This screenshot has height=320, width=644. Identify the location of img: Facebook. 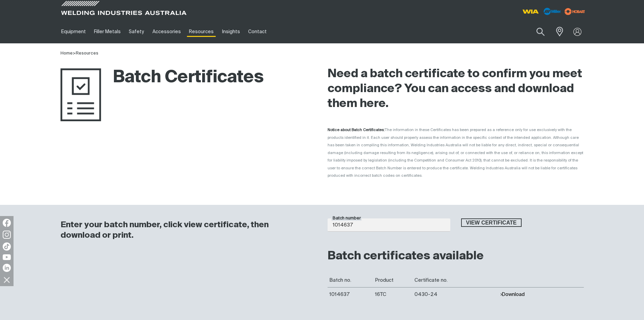
(7, 223).